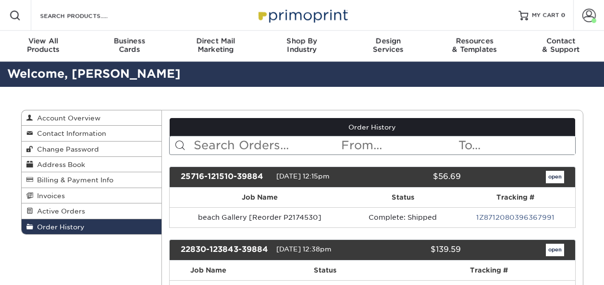 This screenshot has width=604, height=285. What do you see at coordinates (516, 146) in the screenshot?
I see `input: To...` at bounding box center [516, 146].